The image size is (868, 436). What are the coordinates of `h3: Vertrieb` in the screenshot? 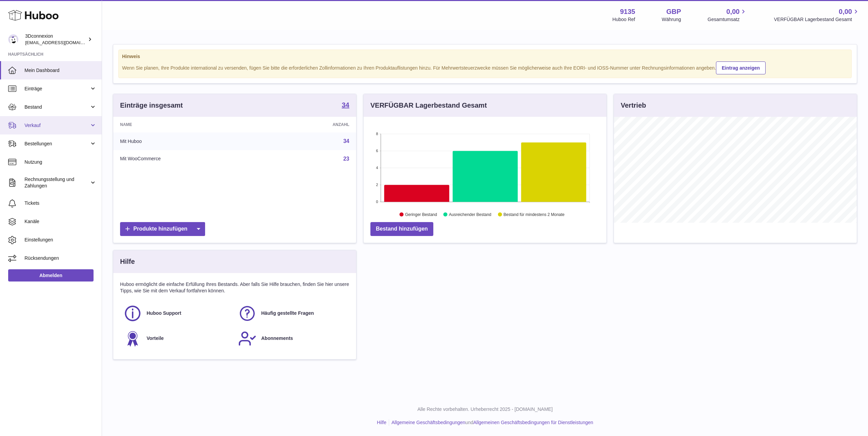 It's located at (633, 106).